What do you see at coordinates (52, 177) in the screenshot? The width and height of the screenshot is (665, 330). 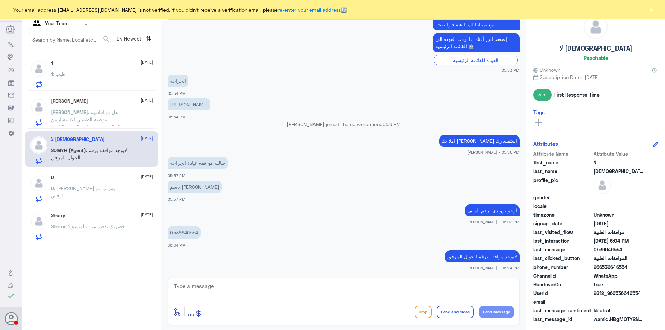 I see `h5: D` at bounding box center [52, 177].